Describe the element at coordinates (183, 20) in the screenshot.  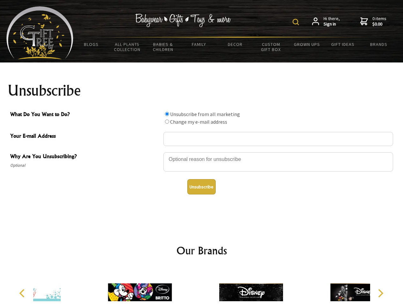
I see `img: Babywear - Gifts - Toys & more` at that location.